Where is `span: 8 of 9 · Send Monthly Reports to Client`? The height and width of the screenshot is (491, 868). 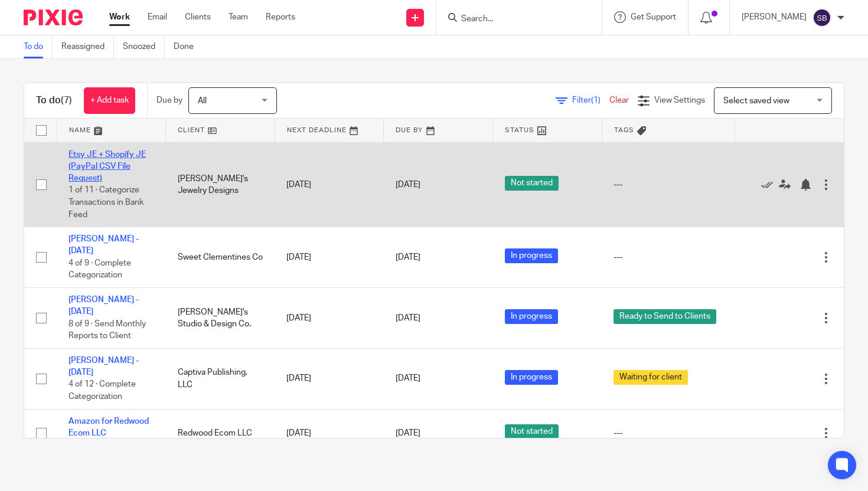
span: 8 of 9 · Send Monthly Reports to Client is located at coordinates (107, 330).